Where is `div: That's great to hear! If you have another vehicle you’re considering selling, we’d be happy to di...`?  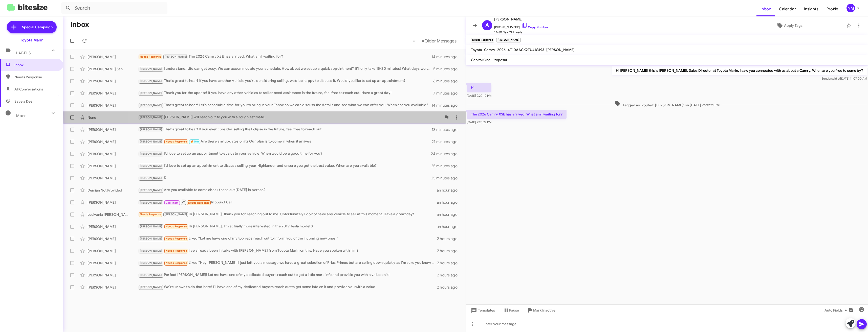 div: That's great to hear! If you have another vehicle you’re considering selling, we’d be happy to di... is located at coordinates (286, 81).